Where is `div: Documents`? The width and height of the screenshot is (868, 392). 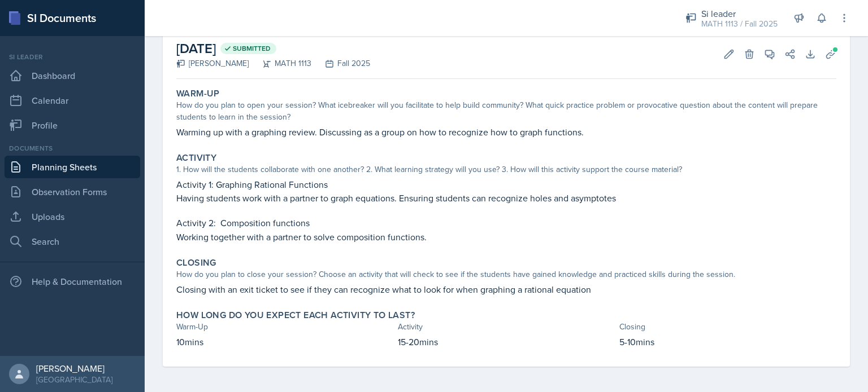 div: Documents is located at coordinates (72, 148).